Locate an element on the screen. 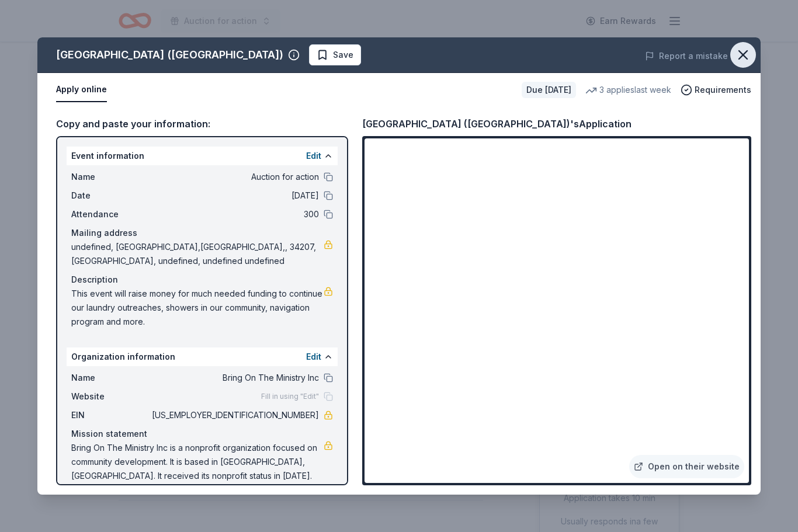 This screenshot has width=798, height=532. span: Save is located at coordinates (343, 55).